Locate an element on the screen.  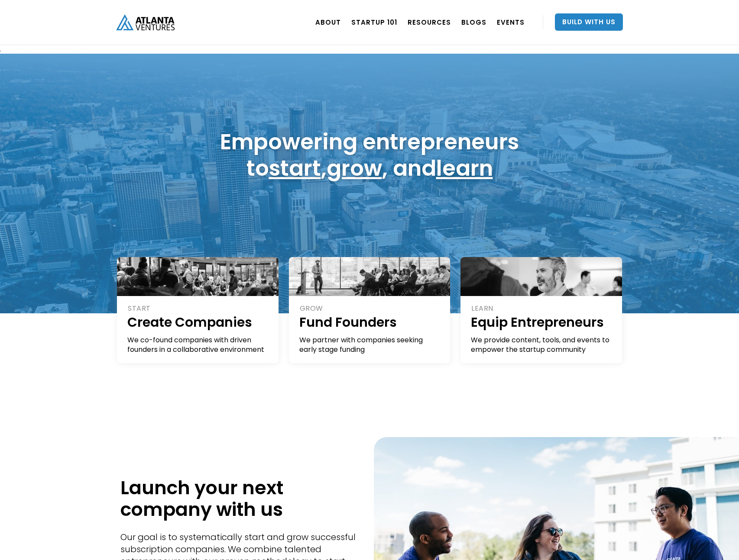
a: grow is located at coordinates (355, 168).